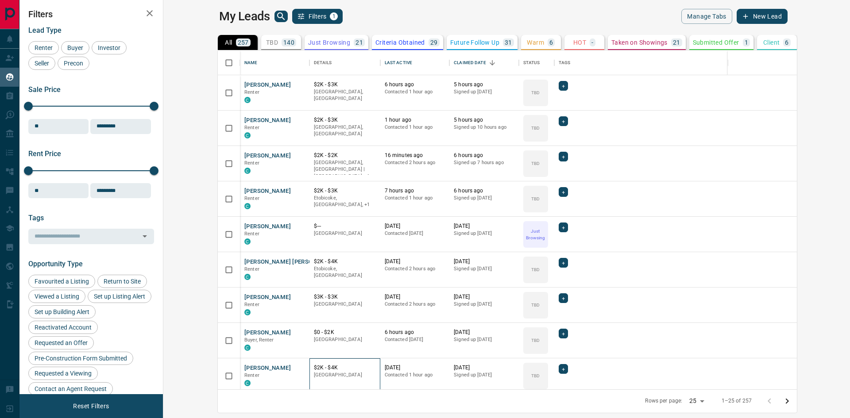  I want to click on span: Requested a Viewing, so click(63, 374).